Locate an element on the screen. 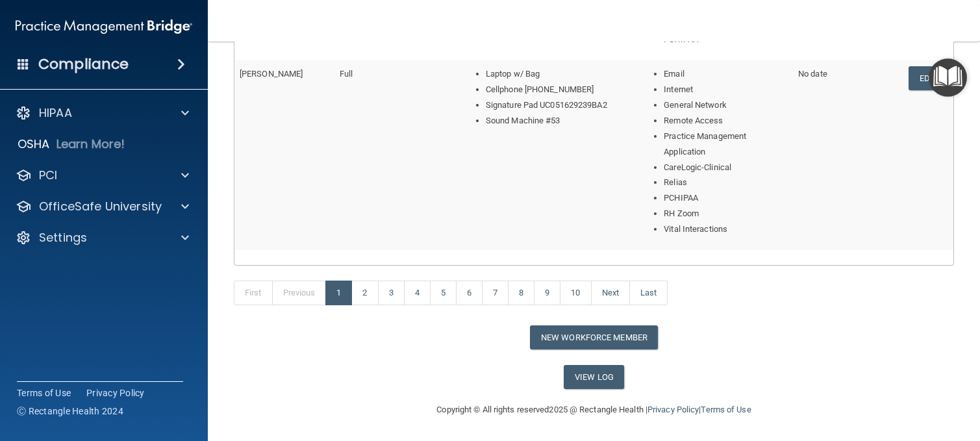  button: New Workforce Member is located at coordinates (594, 337).